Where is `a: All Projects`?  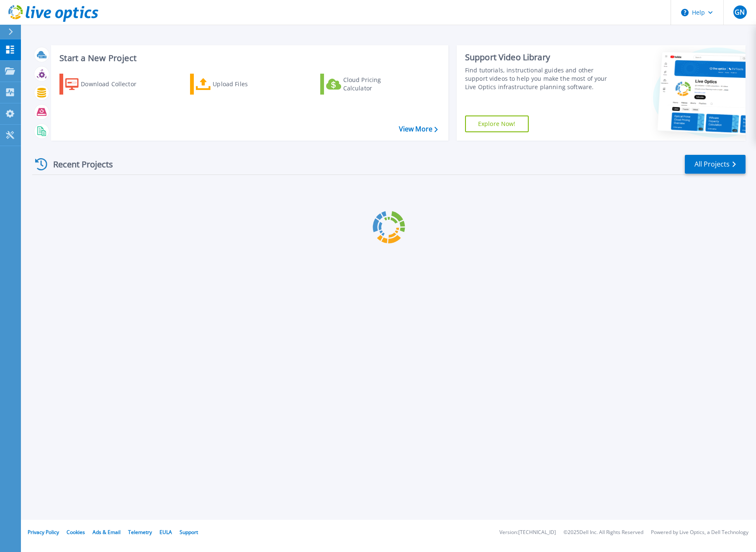 a: All Projects is located at coordinates (715, 164).